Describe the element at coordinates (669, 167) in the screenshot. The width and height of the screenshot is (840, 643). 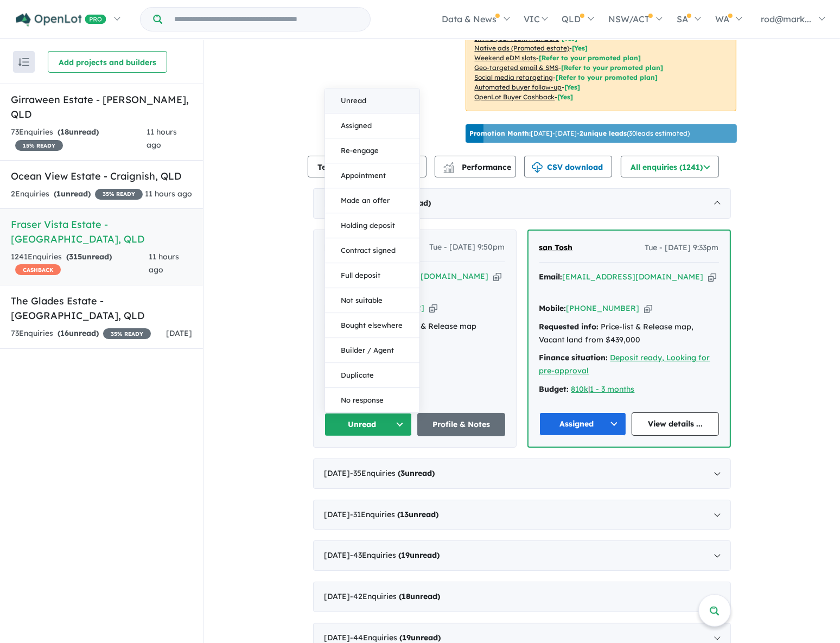
I see `button: All enquiries (1241)` at that location.